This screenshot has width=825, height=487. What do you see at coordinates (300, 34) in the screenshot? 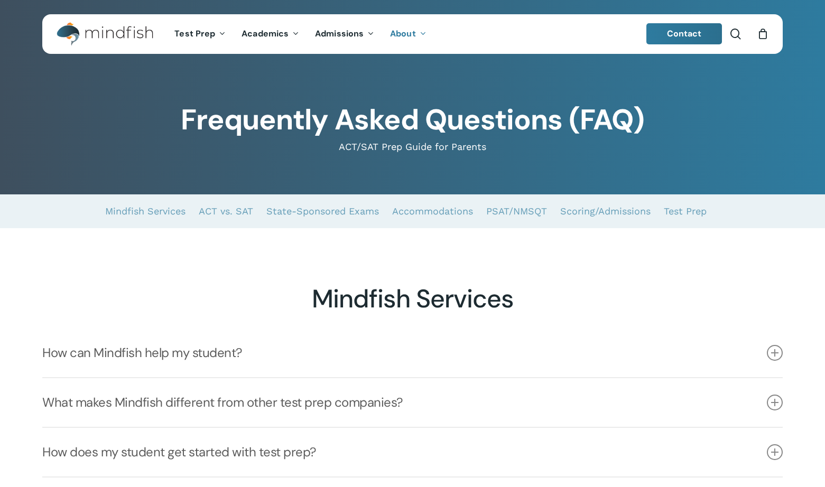
I see `nav: Main Menu` at bounding box center [300, 34].